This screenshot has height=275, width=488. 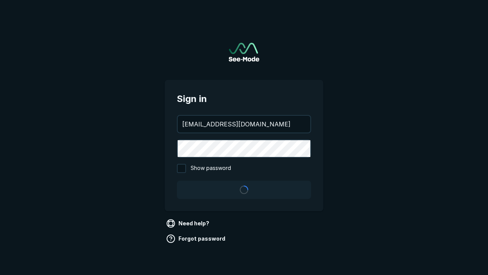 What do you see at coordinates (211, 168) in the screenshot?
I see `span: Show password` at bounding box center [211, 168].